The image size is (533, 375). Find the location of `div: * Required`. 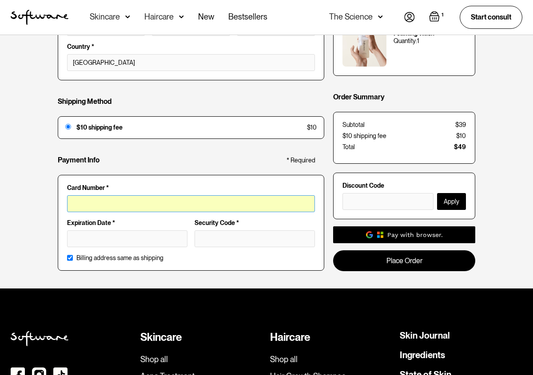

div: * Required is located at coordinates (301, 160).